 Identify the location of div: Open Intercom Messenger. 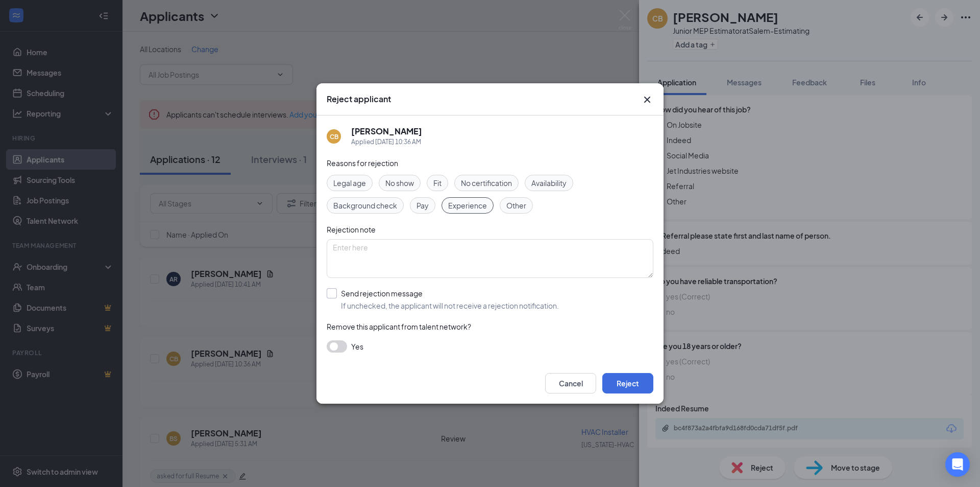
(958, 464).